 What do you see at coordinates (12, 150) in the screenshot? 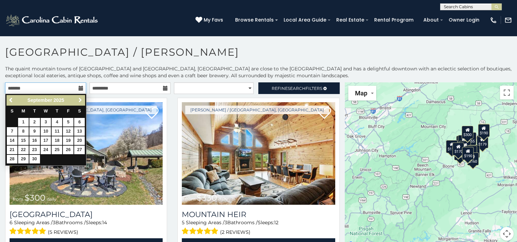
I see `a: 21` at bounding box center [12, 150].